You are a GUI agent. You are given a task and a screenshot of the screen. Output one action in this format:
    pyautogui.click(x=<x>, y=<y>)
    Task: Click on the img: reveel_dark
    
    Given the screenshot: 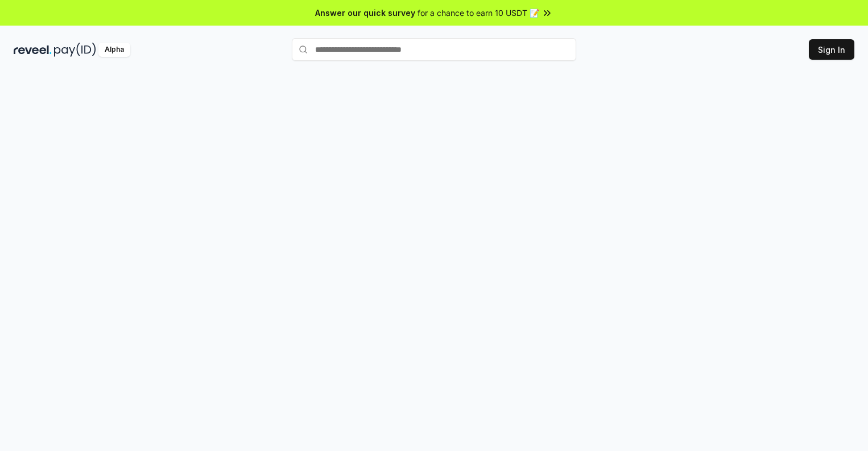 What is the action you would take?
    pyautogui.click(x=32, y=50)
    